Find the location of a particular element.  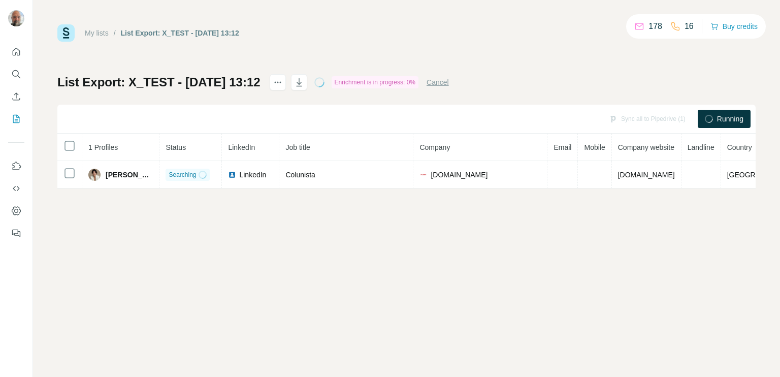

span: Job title is located at coordinates (298, 147).